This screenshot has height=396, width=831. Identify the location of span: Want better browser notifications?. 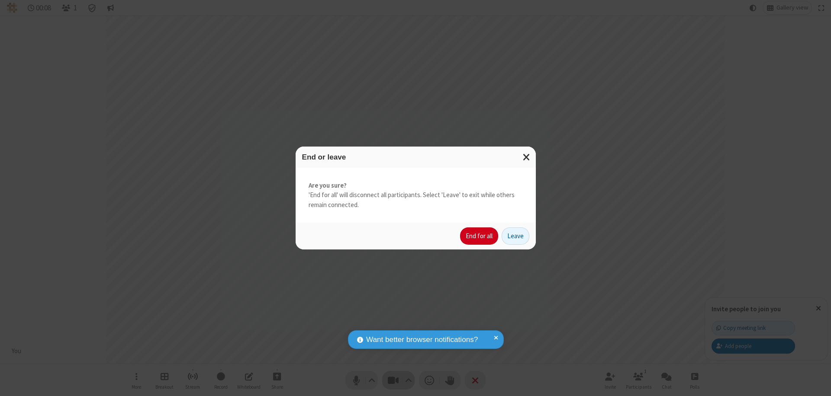
(422, 340).